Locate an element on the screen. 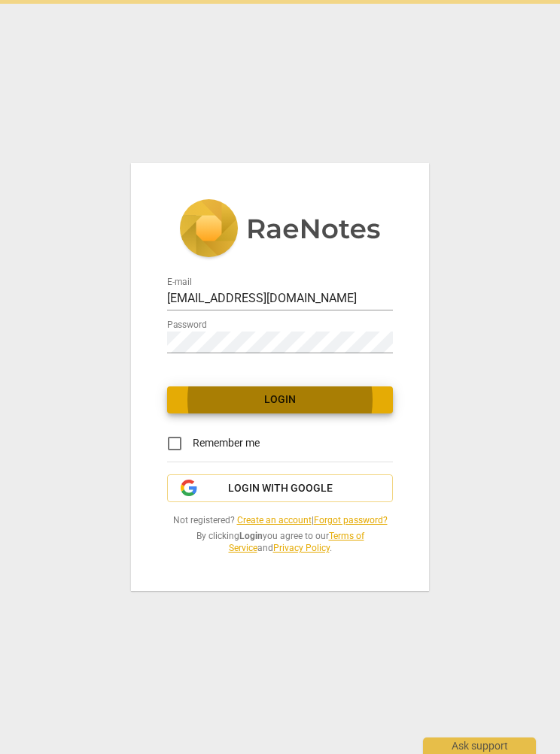 This screenshot has height=754, width=560. label: E-mail is located at coordinates (179, 282).